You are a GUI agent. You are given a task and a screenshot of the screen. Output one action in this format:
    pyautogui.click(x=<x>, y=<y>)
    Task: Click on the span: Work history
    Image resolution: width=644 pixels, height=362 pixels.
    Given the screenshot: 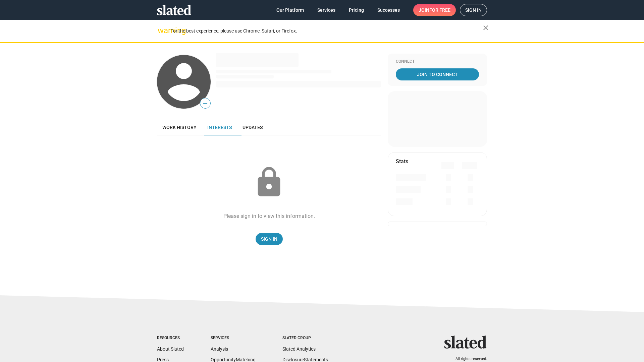 What is the action you would take?
    pyautogui.click(x=179, y=128)
    